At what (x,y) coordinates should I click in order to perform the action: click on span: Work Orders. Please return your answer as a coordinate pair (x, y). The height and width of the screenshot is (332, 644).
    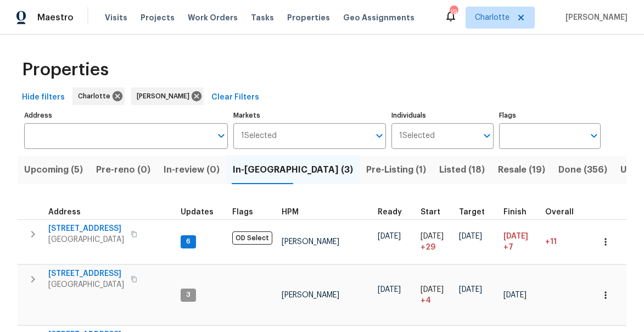
    Looking at the image, I should click on (212, 18).